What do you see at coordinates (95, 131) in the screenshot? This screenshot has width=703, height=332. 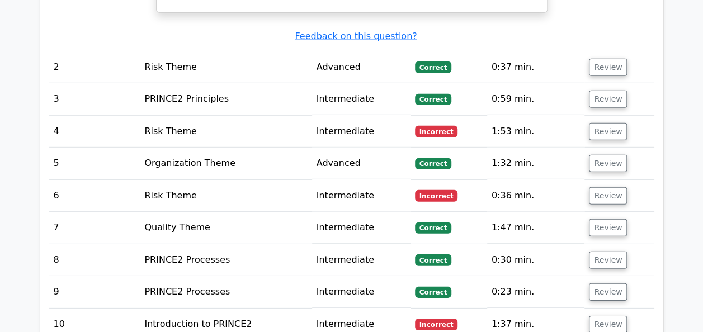 I see `td: 4` at bounding box center [95, 131].